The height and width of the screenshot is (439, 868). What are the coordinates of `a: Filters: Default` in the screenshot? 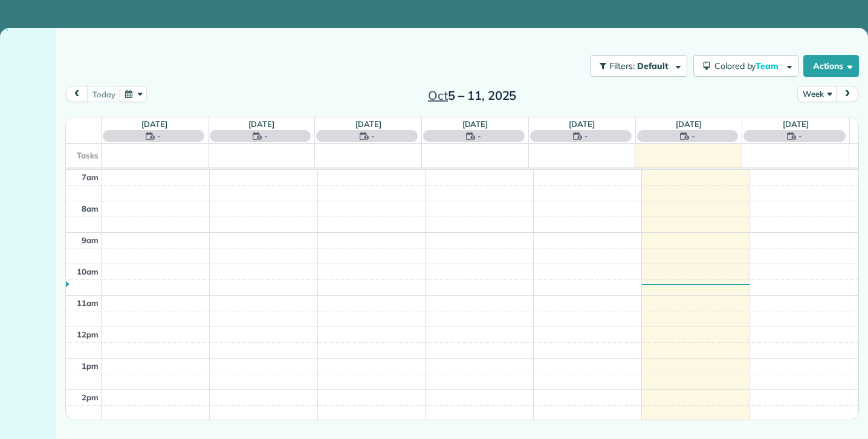 It's located at (635, 66).